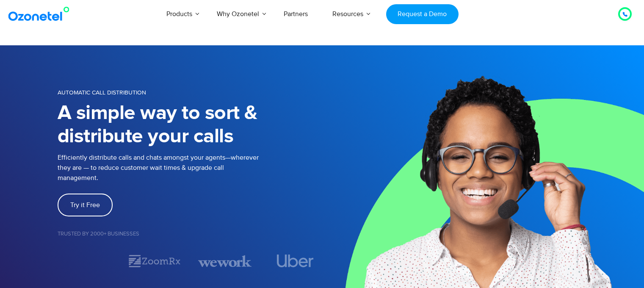 Image resolution: width=644 pixels, height=288 pixels. What do you see at coordinates (102, 93) in the screenshot?
I see `span: AUTOMATIC CALL DISTRIBUTION` at bounding box center [102, 93].